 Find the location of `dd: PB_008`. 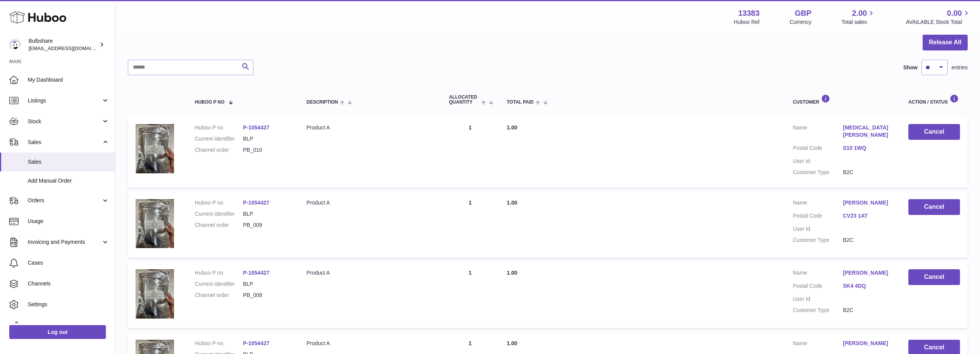

dd: PB_008 is located at coordinates (267, 295).